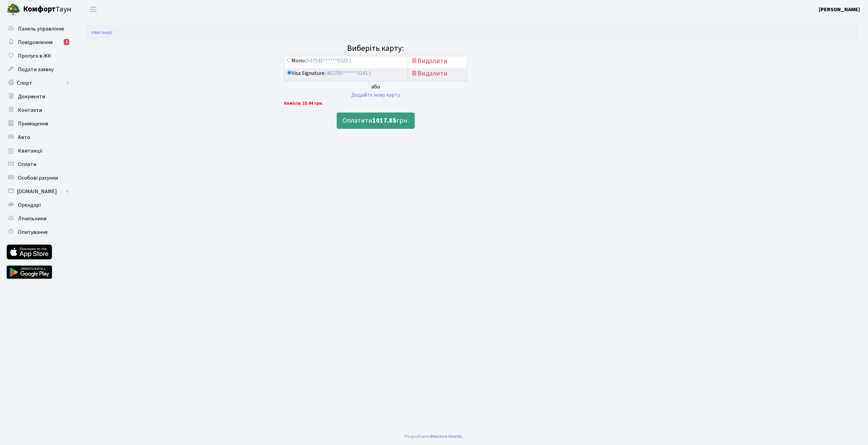 This screenshot has height=445, width=868. I want to click on a: Подати заявку, so click(37, 70).